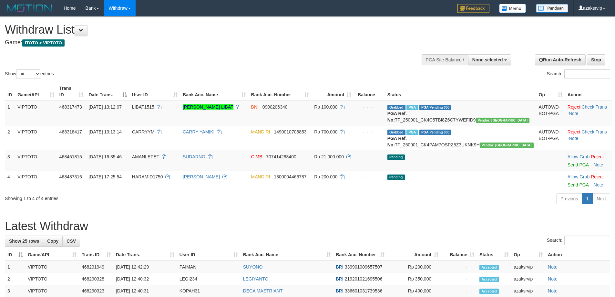 This screenshot has width=615, height=297. Describe the element at coordinates (143, 132) in the screenshot. I see `span: CARRYYM` at that location.